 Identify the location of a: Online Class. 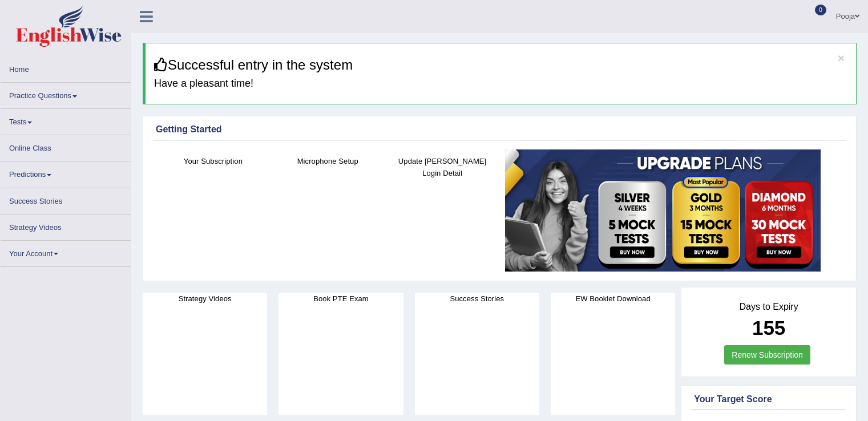
(66, 146).